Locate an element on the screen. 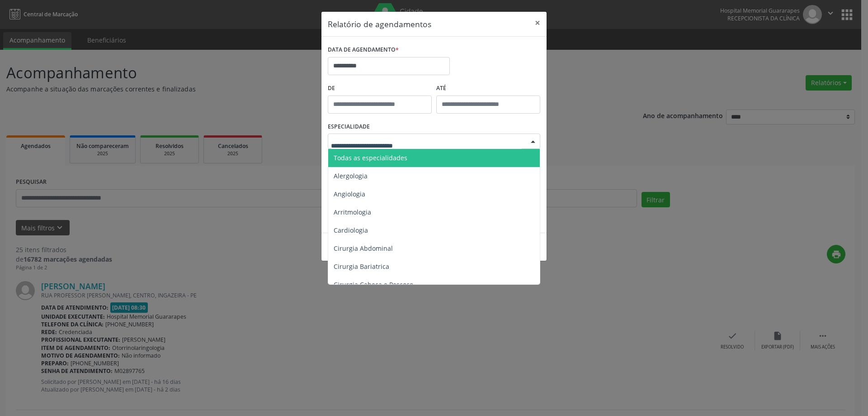 The width and height of the screenshot is (868, 416). span: Cardiologia is located at coordinates (351, 230).